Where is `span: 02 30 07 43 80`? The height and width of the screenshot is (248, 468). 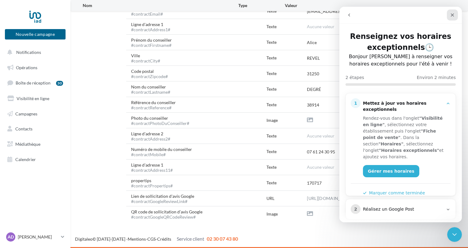 span: 02 30 07 43 80 is located at coordinates (223, 239).